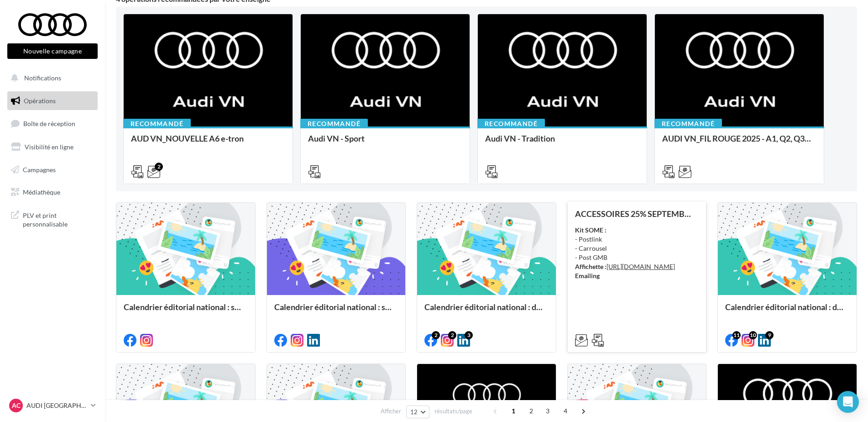 This screenshot has width=868, height=422. Describe the element at coordinates (58, 219) in the screenshot. I see `span: PLV et print personnalisable` at that location.